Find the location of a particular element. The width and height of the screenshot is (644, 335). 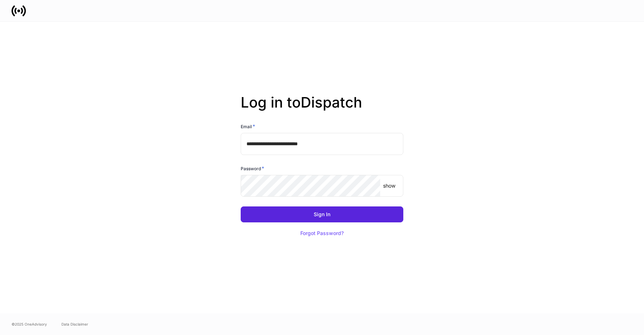

div: Forgot Password? is located at coordinates (322, 233).